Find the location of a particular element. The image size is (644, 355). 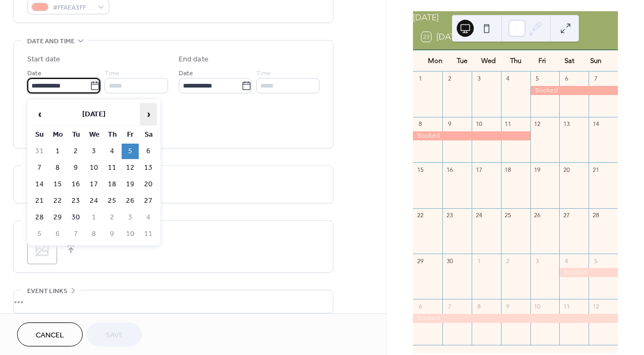

td: 1 is located at coordinates (94, 217).